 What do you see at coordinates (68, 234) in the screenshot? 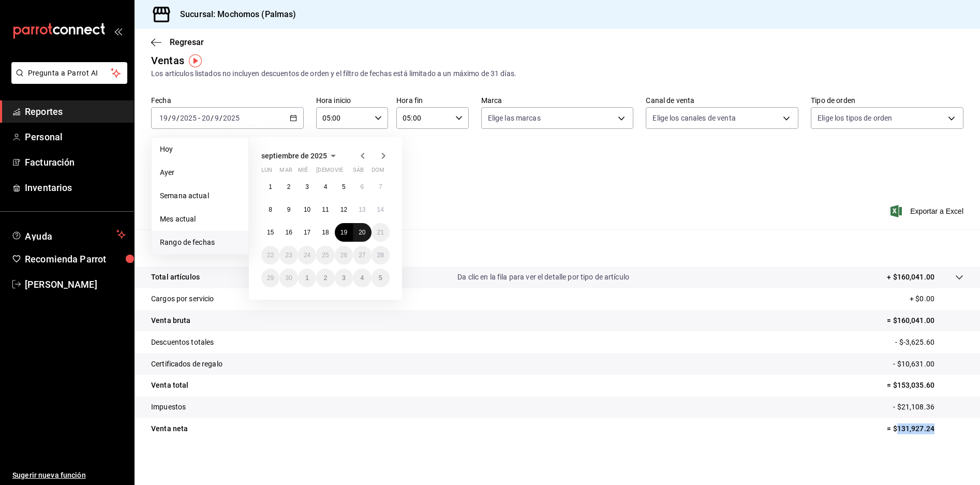
I see `span: Ayuda` at bounding box center [68, 234].